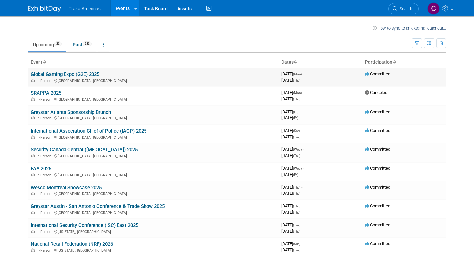  Describe the element at coordinates (71, 112) in the screenshot. I see `a: Greystar Atlanta Sponsorship Brunch` at that location.